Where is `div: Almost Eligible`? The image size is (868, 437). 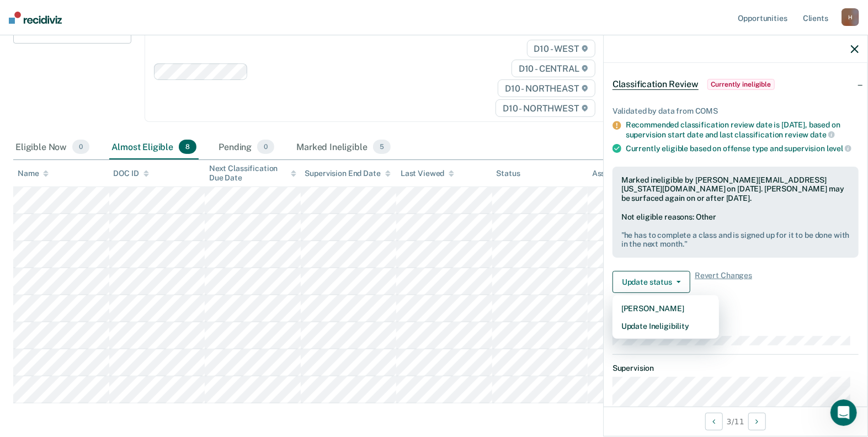
div: Almost Eligible is located at coordinates (154, 148).